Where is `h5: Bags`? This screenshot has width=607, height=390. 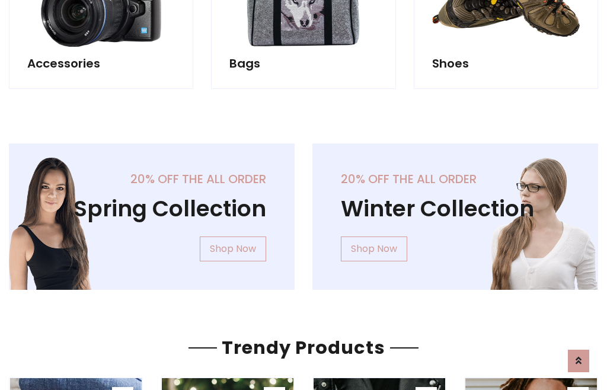 h5: Bags is located at coordinates (303, 63).